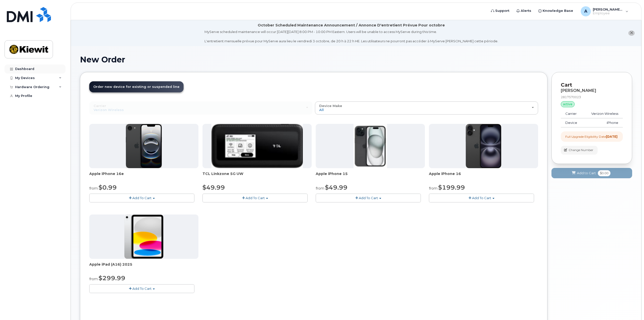  I want to click on span: $299.99, so click(112, 278).